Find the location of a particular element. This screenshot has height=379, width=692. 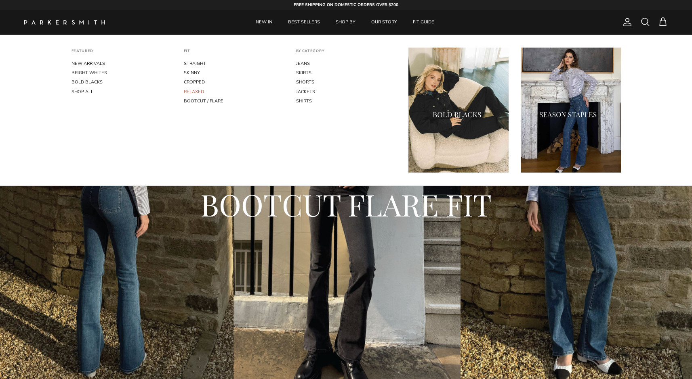

a: RELAXED is located at coordinates (234, 92).